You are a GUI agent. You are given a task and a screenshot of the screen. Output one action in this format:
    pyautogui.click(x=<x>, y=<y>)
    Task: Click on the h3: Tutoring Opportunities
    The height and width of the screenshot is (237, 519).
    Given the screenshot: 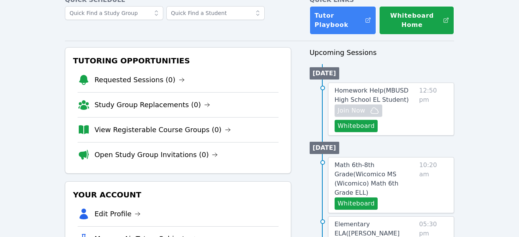 What is the action you would take?
    pyautogui.click(x=178, y=61)
    